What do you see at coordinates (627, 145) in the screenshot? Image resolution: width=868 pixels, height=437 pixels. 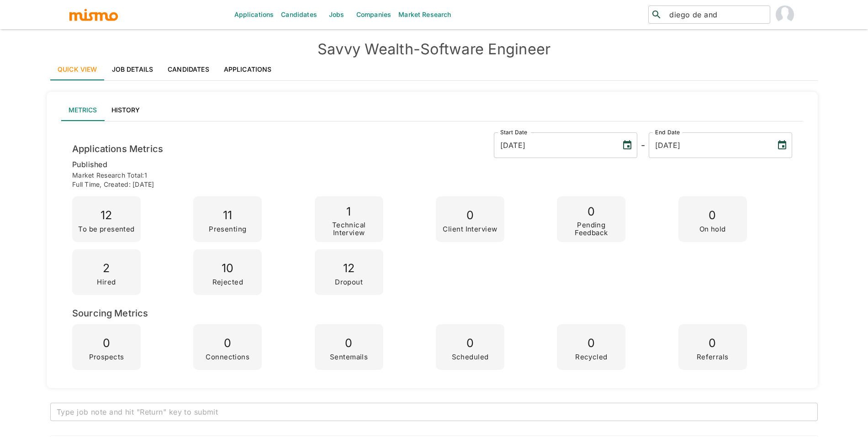 I see `button: Choose date, selected date is Feb 12, 2025` at bounding box center [627, 145].